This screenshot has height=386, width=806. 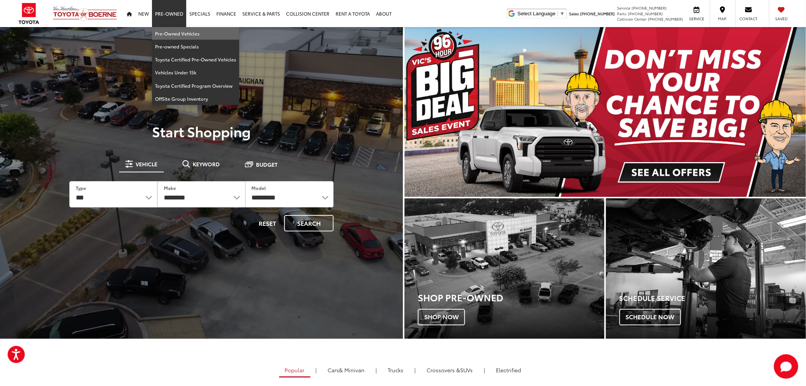 What do you see at coordinates (606, 112) in the screenshot?
I see `div: carousel slide number 1 of 1` at bounding box center [606, 112].